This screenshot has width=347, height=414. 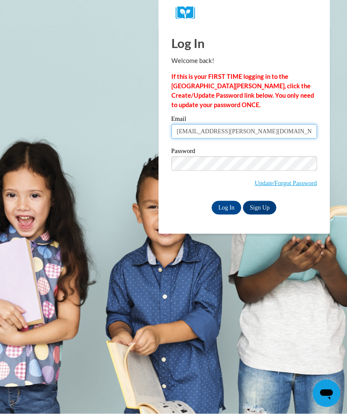 What do you see at coordinates (189, 13) in the screenshot?
I see `img: Logo brand` at bounding box center [189, 13].